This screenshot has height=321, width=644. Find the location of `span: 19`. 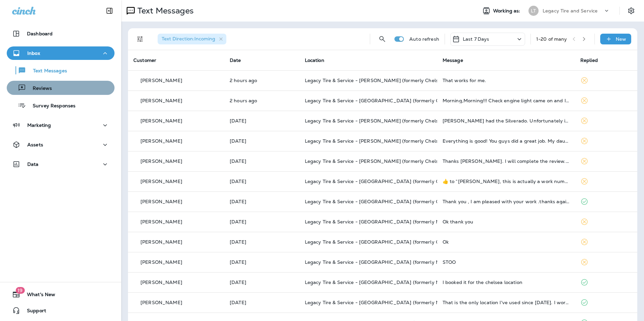

span: 19 is located at coordinates (20, 291).